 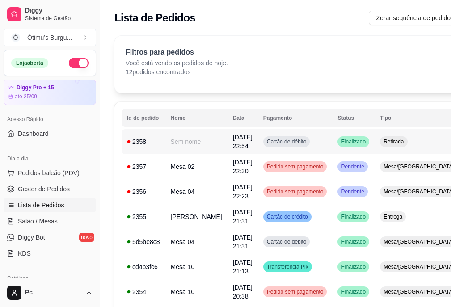 What do you see at coordinates (50, 237) in the screenshot?
I see `a: Diggy Botnovo` at bounding box center [50, 237].